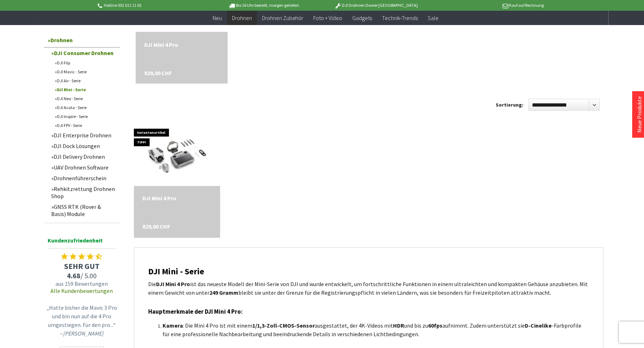 Image resolution: width=644 pixels, height=348 pixels. What do you see at coordinates (177, 154) in the screenshot?
I see `img: DJI Mini 4 Pro` at bounding box center [177, 154].